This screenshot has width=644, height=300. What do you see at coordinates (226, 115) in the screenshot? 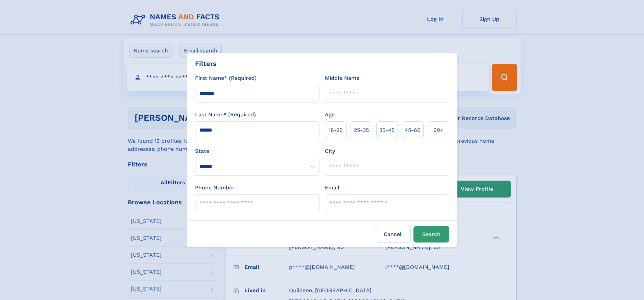
I see `label: Last Name* (Required)` at bounding box center [226, 115].